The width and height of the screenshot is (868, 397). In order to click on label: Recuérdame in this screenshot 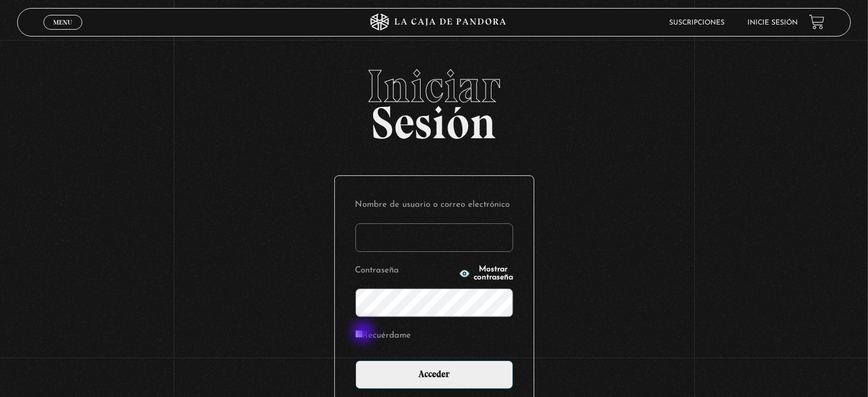, I will do `click(384, 336)`.